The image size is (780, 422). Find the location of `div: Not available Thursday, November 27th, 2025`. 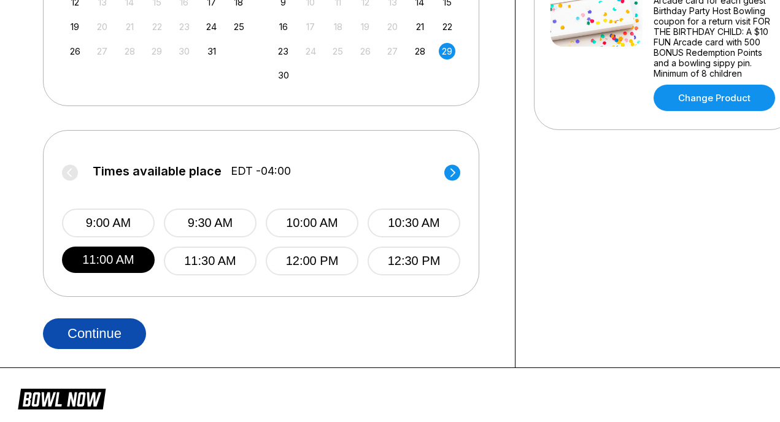

div: Not available Thursday, November 27th, 2025 is located at coordinates (392, 51).